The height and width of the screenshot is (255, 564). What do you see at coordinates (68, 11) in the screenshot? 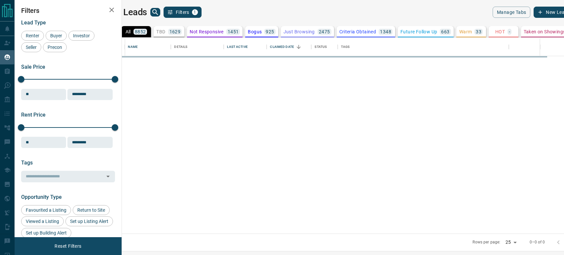
I see `h2: Filters` at bounding box center [68, 11].